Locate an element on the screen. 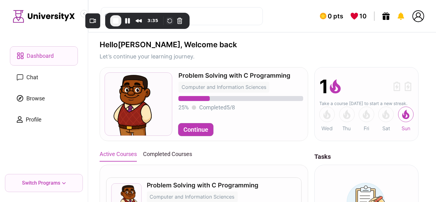 The height and width of the screenshot is (202, 436). p: Tasks is located at coordinates (367, 156).